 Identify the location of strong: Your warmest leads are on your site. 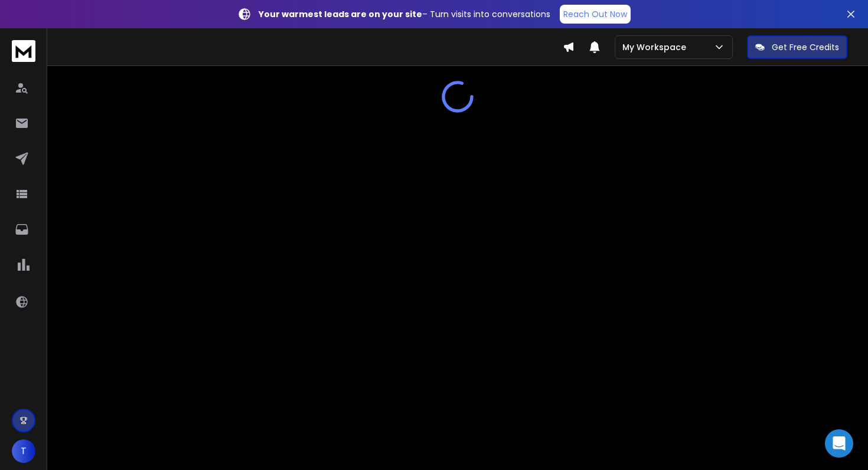
(340, 14).